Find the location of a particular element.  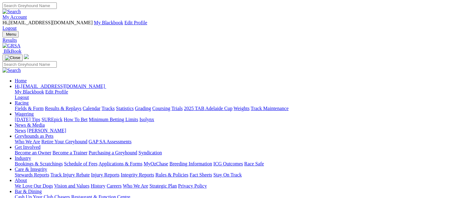

a: We Love Our Dogs is located at coordinates (34, 186).